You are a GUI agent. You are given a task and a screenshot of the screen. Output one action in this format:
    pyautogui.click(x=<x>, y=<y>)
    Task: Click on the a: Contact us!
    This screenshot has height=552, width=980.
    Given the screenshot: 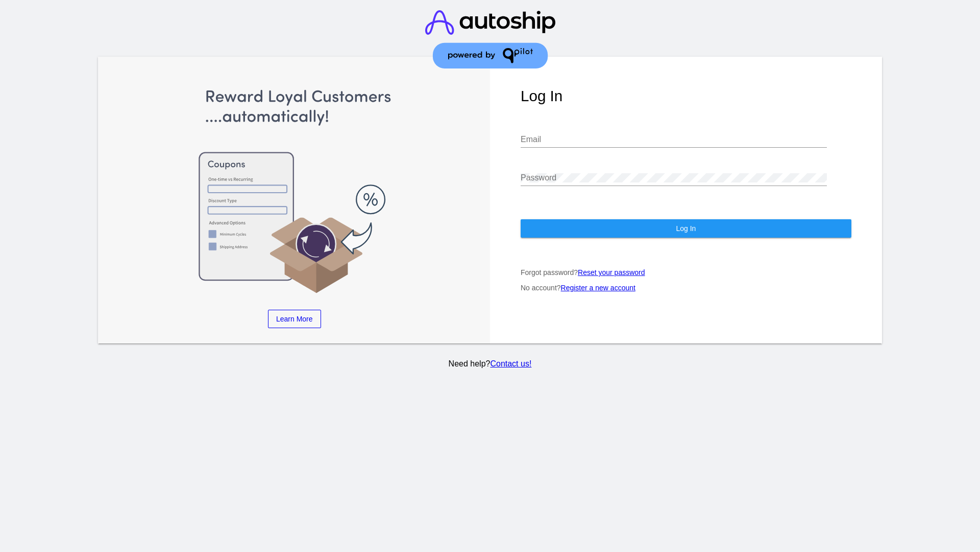 What is the action you would take?
    pyautogui.click(x=511, y=363)
    